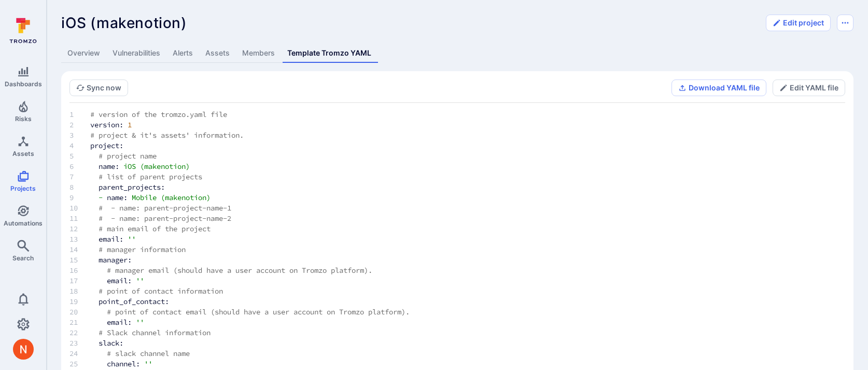 This screenshot has width=868, height=370. I want to click on span: point_of_contact:, so click(134, 301).